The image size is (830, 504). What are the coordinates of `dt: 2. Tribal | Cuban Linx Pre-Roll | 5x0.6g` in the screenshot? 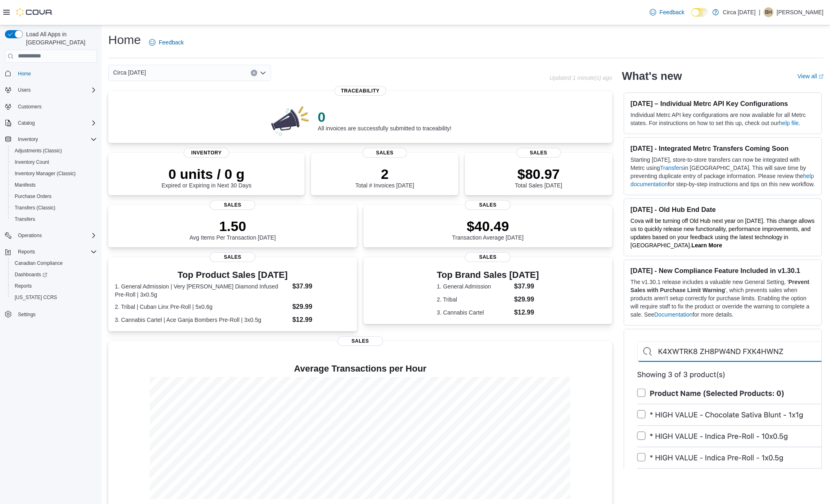 It's located at (202, 306).